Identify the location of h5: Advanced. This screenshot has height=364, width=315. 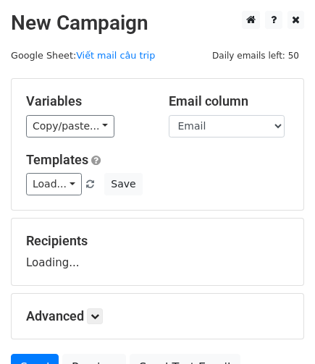
(157, 316).